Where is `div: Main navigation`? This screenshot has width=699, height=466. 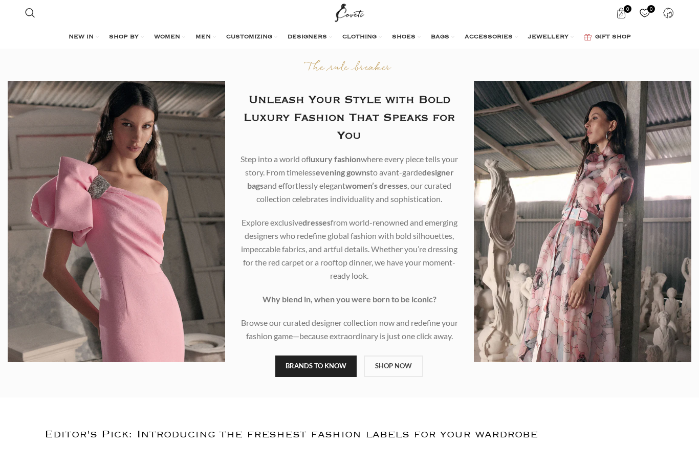 div: Main navigation is located at coordinates (349, 37).